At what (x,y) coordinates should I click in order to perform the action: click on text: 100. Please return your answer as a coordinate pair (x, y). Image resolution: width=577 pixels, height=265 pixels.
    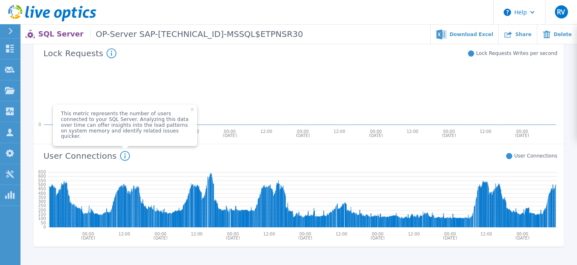
    Looking at the image, I should click on (42, 218).